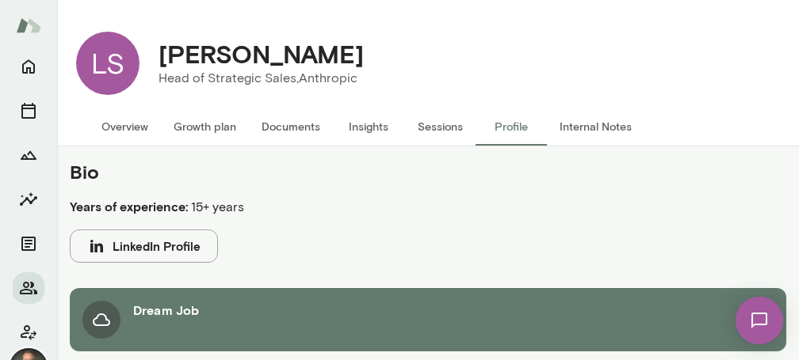  Describe the element at coordinates (128, 206) in the screenshot. I see `b: Years of experience:` at that location.